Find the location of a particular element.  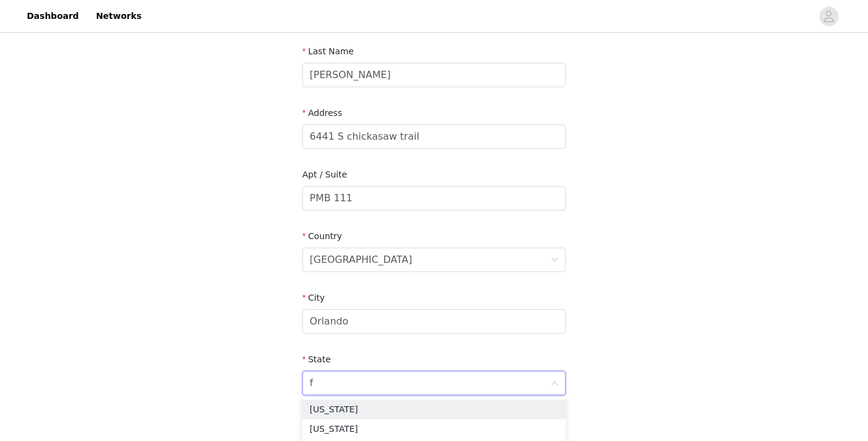

label: Address is located at coordinates (321, 113).